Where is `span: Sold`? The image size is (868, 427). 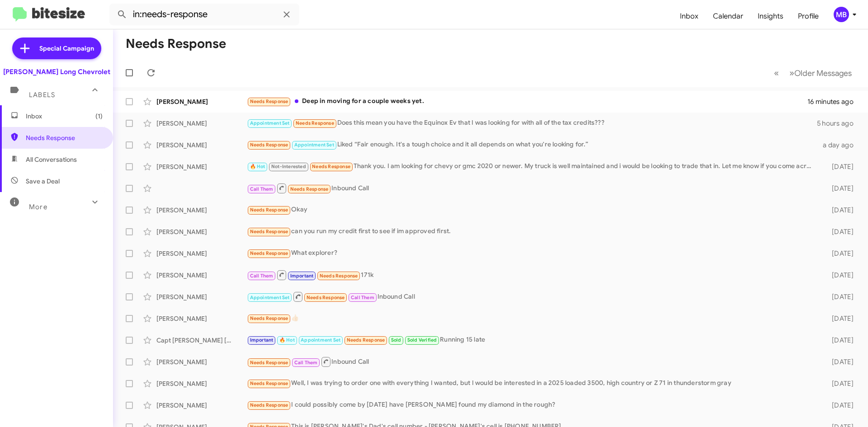
span: Sold is located at coordinates (396, 340).